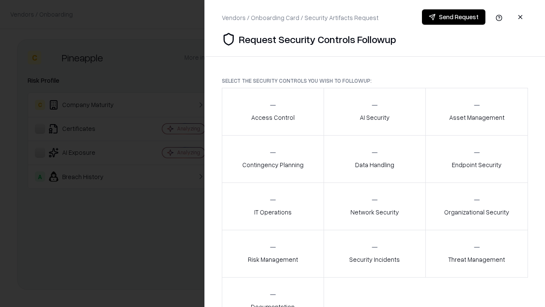 This screenshot has width=545, height=307. What do you see at coordinates (273, 159) in the screenshot?
I see `button: Contingency Planning` at bounding box center [273, 159].